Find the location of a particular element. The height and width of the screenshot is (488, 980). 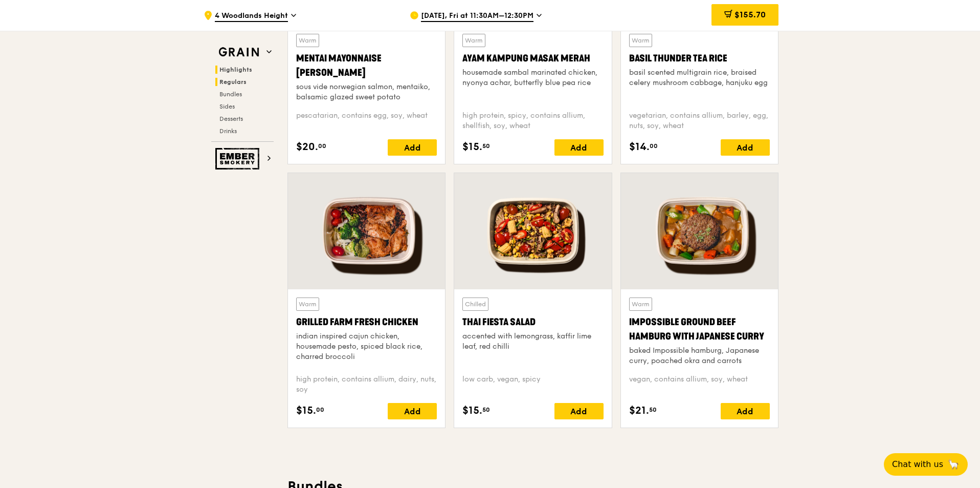

div: Basil Thunder Tea Rice is located at coordinates (700, 59).